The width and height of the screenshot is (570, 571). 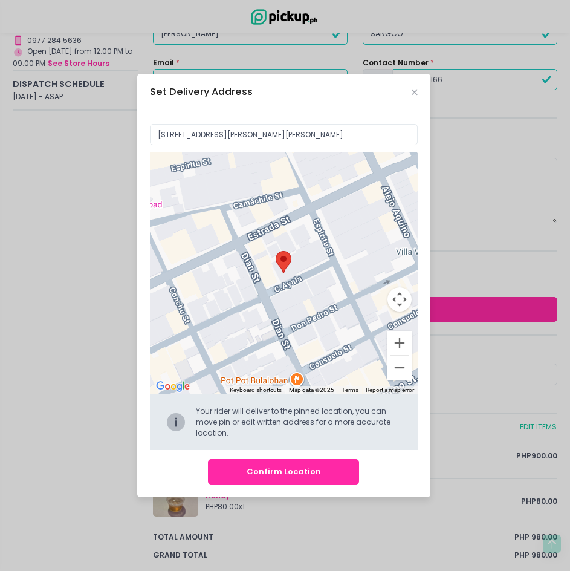 I want to click on a: Report a map error, so click(x=390, y=389).